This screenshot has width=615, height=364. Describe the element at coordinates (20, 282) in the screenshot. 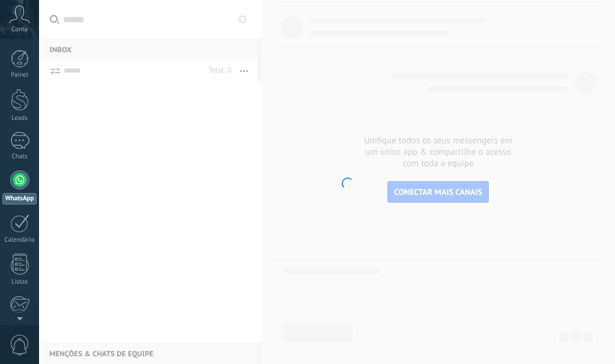

I see `div: Listas` at that location.